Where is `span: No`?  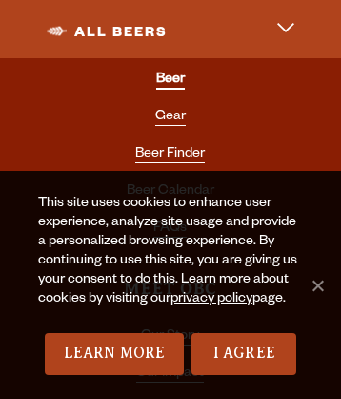 span: No is located at coordinates (318, 285).